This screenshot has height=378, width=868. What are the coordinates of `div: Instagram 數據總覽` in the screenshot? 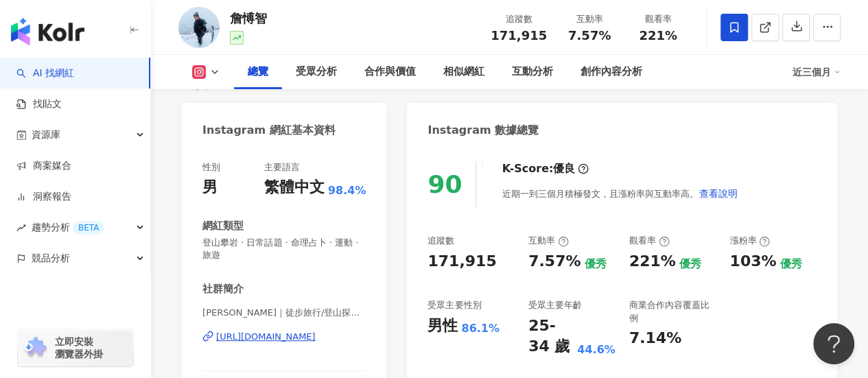 It's located at (483, 131).